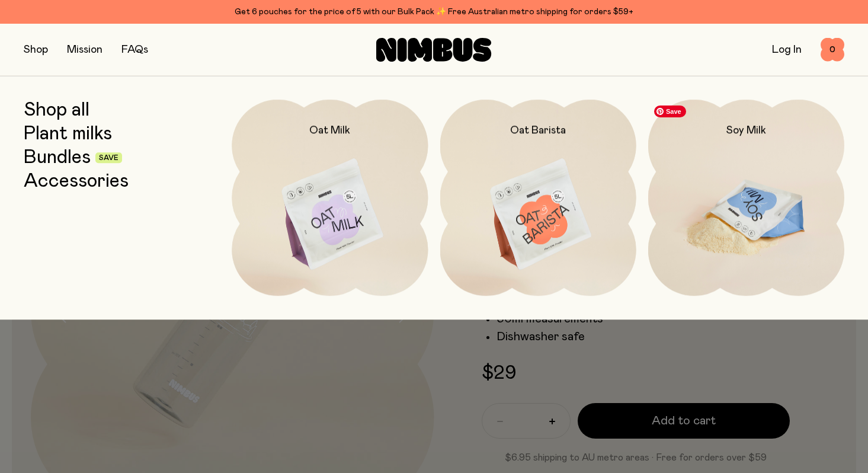 This screenshot has width=868, height=473. Describe the element at coordinates (787, 50) in the screenshot. I see `a: Log In` at that location.